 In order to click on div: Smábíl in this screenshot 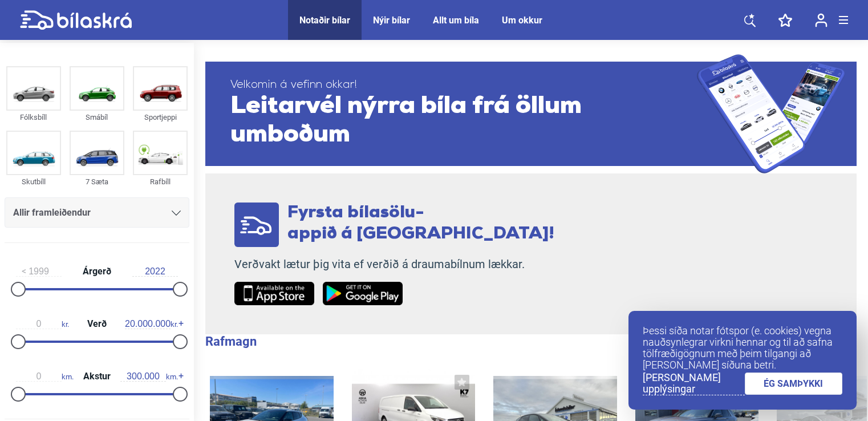, I will do `click(97, 117)`.